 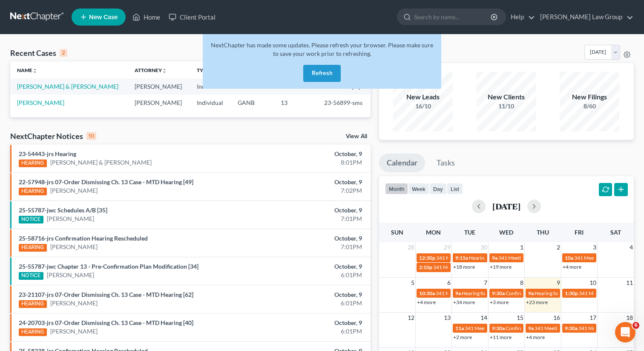 I want to click on div: New Filings, so click(x=590, y=97).